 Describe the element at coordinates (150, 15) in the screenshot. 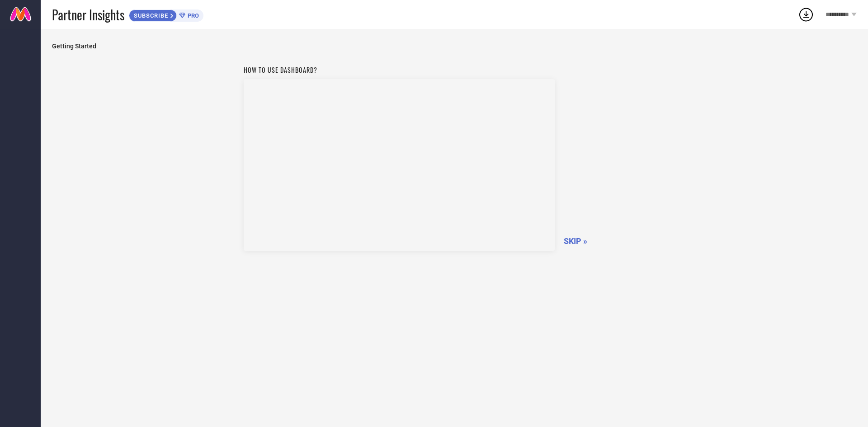

I see `span: SUBSCRIBE` at that location.